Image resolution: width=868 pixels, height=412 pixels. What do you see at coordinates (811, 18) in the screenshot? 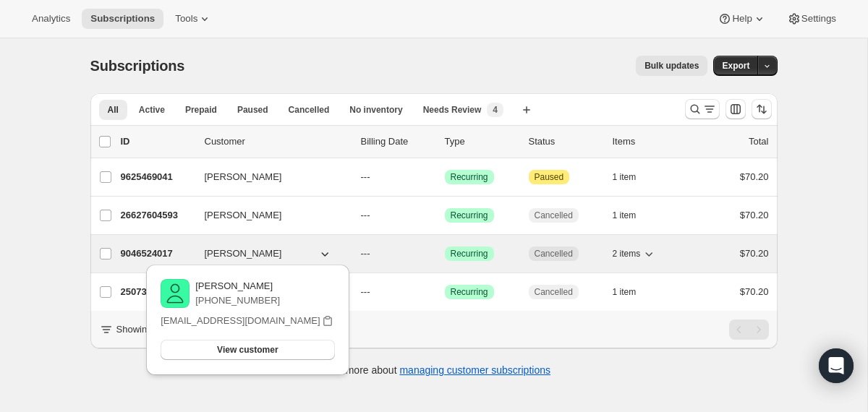
I see `button: Settings` at bounding box center [811, 18].